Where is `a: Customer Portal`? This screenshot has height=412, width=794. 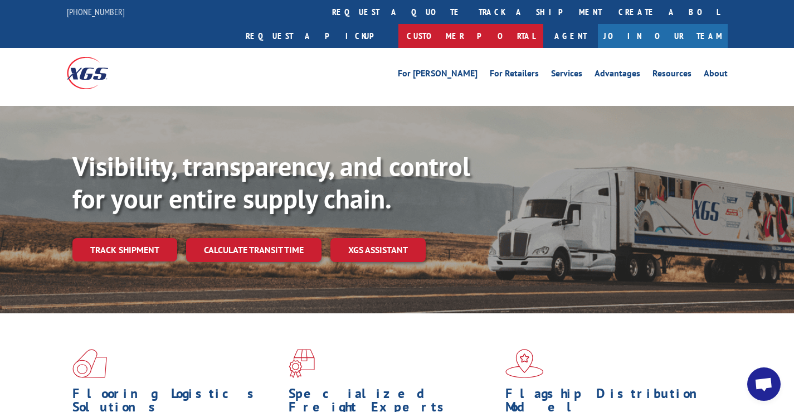
a: Customer Portal is located at coordinates (471, 36).